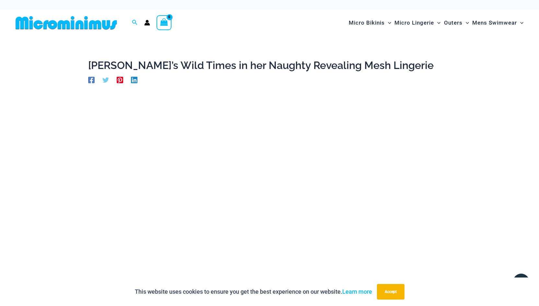 This screenshot has width=539, height=306. Describe the element at coordinates (357, 292) in the screenshot. I see `a: Learn more` at that location.